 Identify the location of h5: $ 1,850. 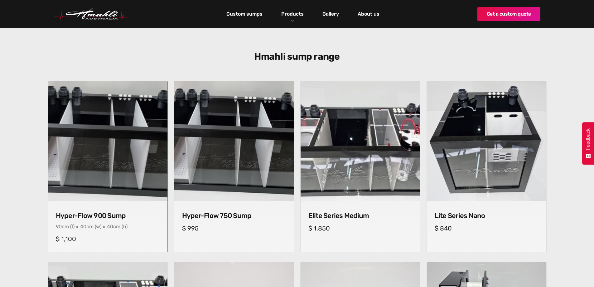
(360, 228).